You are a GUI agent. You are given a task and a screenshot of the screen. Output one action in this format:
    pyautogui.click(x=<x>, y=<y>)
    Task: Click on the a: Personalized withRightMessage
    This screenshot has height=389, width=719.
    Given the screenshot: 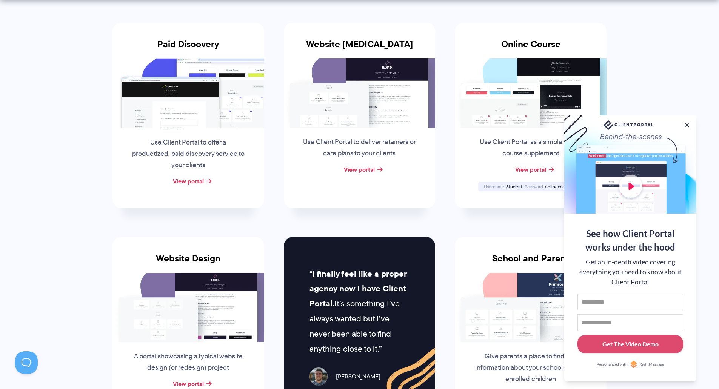 What is the action you would take?
    pyautogui.click(x=630, y=364)
    